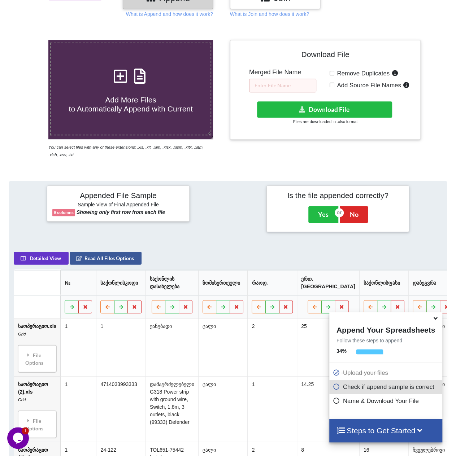  Describe the element at coordinates (172, 409) in the screenshot. I see `td: დამაგრძელებელი G318 Power strip with ground wire, Switch, 1.8m, 3 outlets, black (99333) Defender` at that location.